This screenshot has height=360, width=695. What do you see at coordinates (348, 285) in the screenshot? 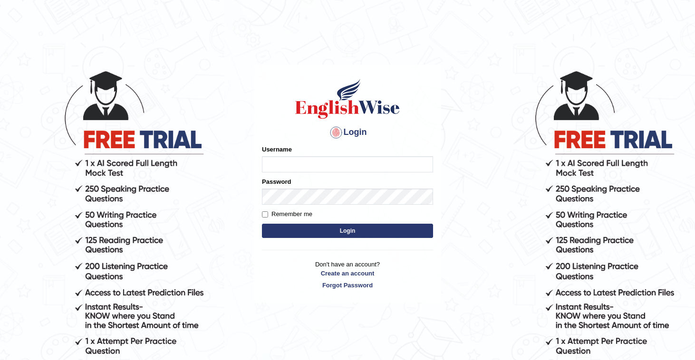
I see `a: Forgot Password` at bounding box center [348, 285].